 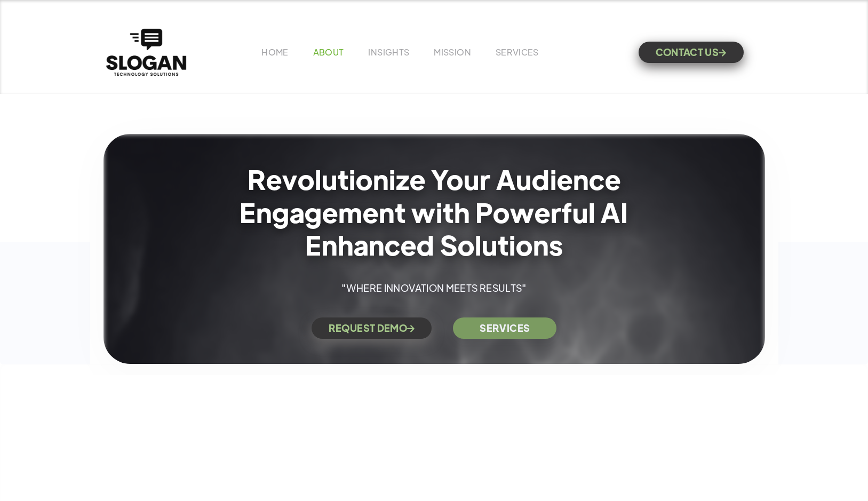 What do you see at coordinates (434, 288) in the screenshot?
I see `p: "WHERE INNOVATION MEETS RESULTS"` at bounding box center [434, 288].